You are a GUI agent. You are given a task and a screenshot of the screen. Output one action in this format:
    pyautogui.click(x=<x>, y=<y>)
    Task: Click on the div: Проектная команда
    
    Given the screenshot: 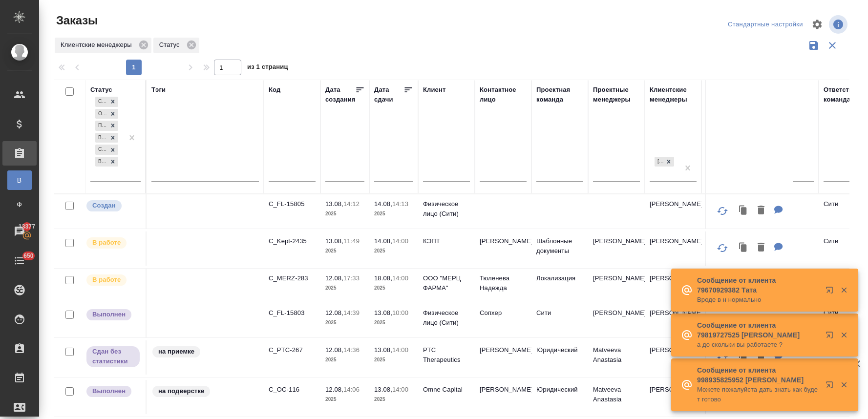 What is the action you would take?
    pyautogui.click(x=559, y=94)
    